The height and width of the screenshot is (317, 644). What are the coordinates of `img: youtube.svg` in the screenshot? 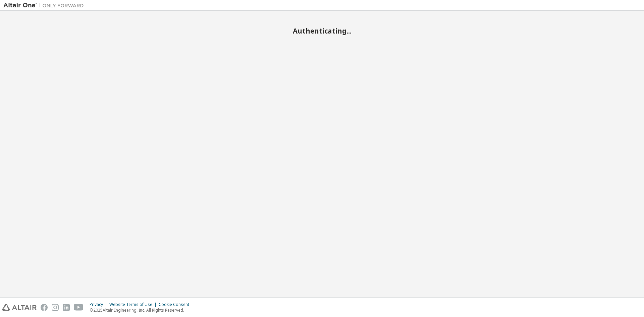 It's located at (78, 307).